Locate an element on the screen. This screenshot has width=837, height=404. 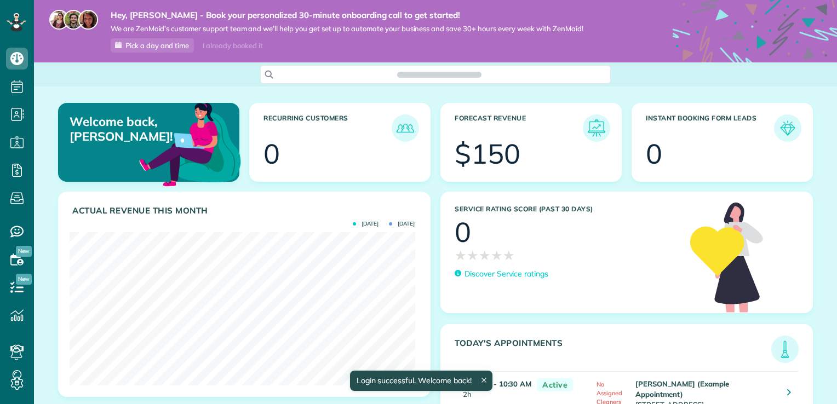
img: maria-72a9807cf96188c08ef61303f053569d2e2a8a1cde33d635c8a3ac13582a053d.jpg is located at coordinates (59, 20).